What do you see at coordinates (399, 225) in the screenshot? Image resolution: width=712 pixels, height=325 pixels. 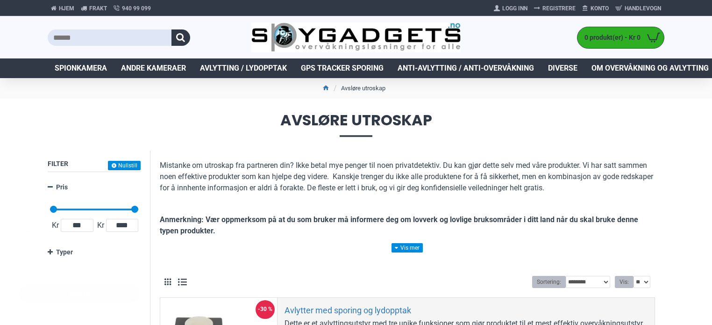 I see `b: Anmerkning: Vær oppmerksom på at du som bruker må informere deg om lovverk og lovlige bruksområde...` at bounding box center [399, 225].